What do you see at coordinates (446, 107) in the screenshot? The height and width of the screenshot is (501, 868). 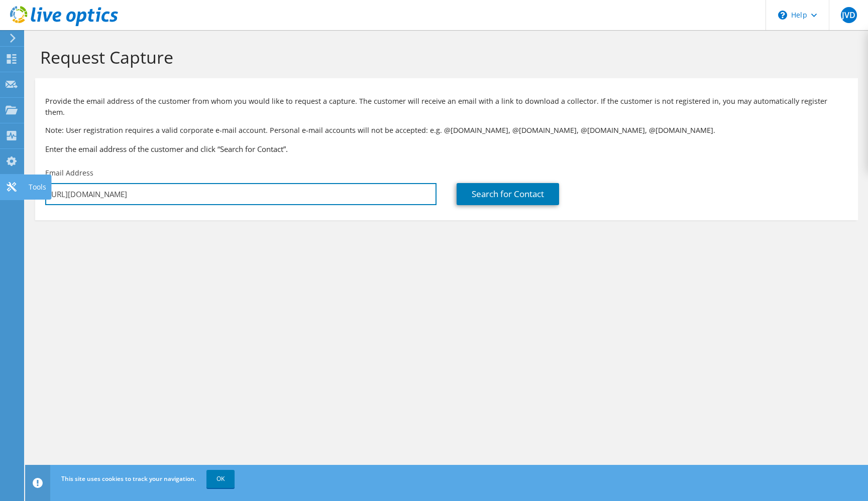 I see `p: Provide the email address of the customer from whom you would like to request a capture. The cust...` at bounding box center [446, 107].